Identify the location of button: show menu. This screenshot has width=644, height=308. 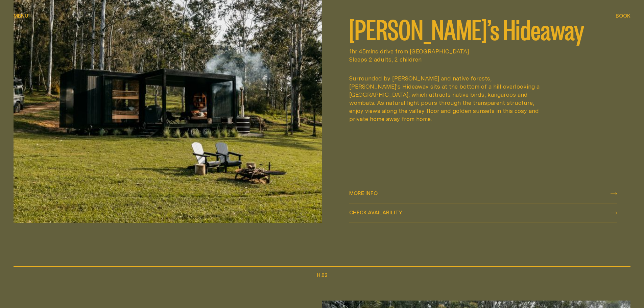
(21, 16).